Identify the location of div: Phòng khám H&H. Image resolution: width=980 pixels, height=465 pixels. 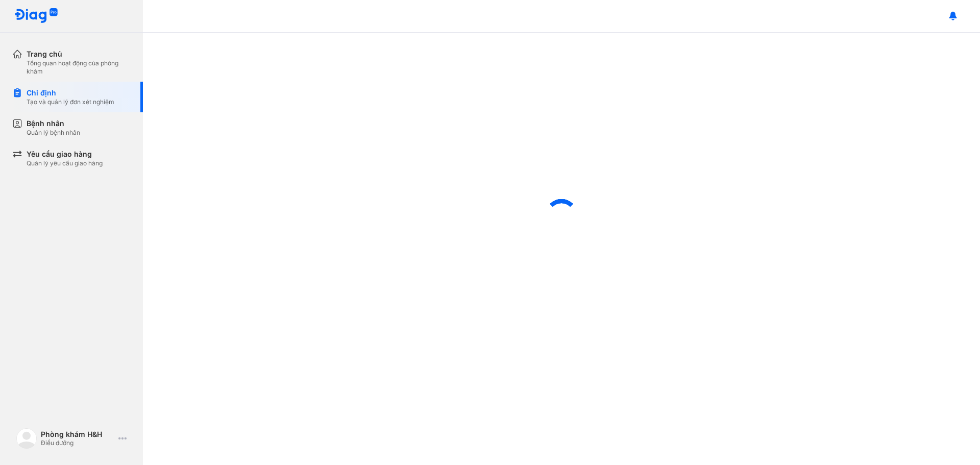
(78, 435).